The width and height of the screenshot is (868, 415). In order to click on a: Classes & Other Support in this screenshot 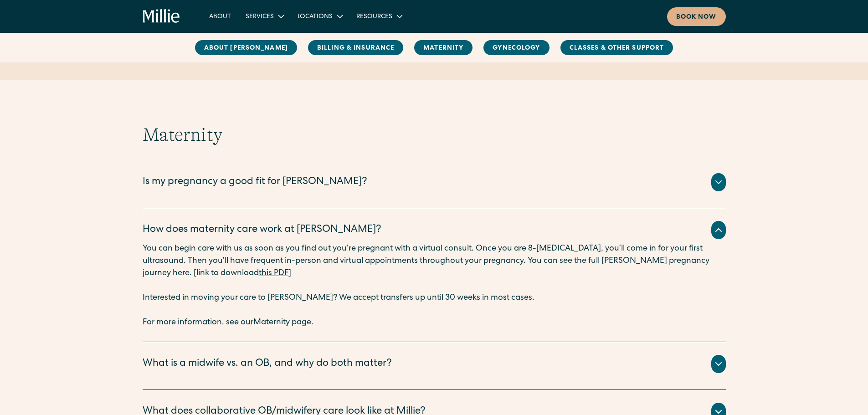, I will do `click(617, 48)`.